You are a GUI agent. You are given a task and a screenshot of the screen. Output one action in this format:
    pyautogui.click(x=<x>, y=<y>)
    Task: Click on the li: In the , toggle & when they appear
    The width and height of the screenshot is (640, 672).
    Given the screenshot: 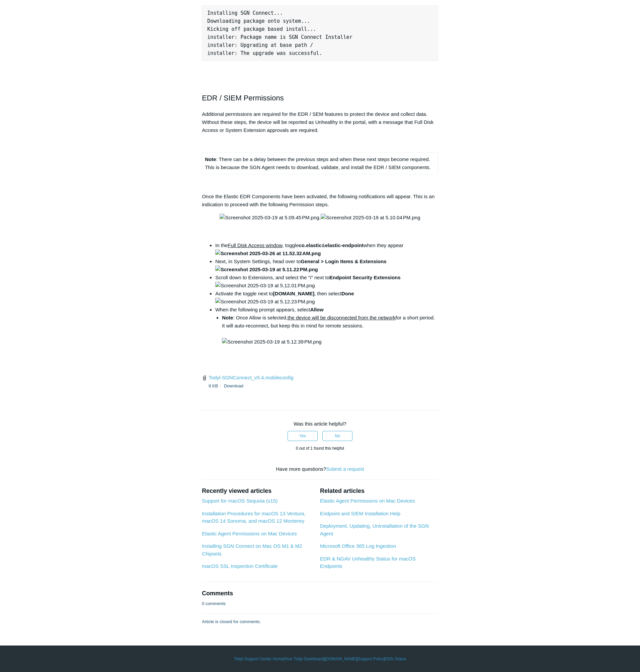 What is the action you would take?
    pyautogui.click(x=326, y=250)
    